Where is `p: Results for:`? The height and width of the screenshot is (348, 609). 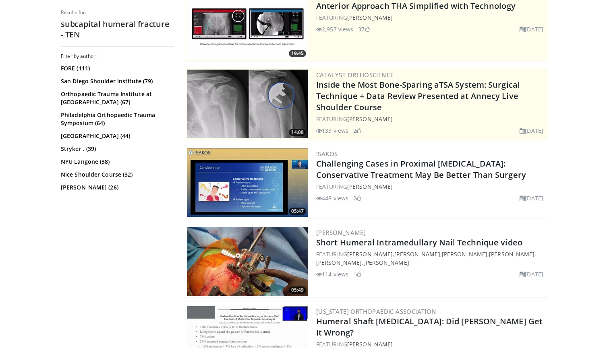 p: Results for: is located at coordinates (117, 12).